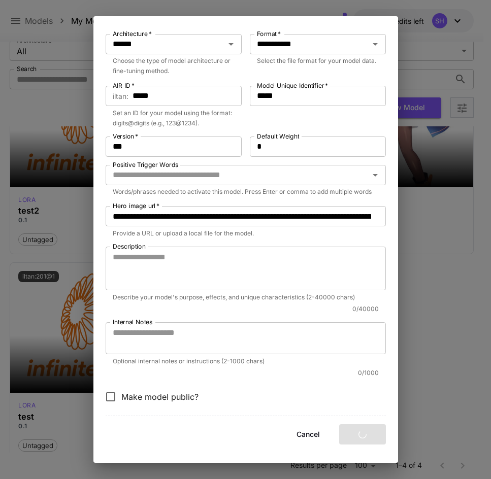 This screenshot has width=491, height=479. What do you see at coordinates (129, 246) in the screenshot?
I see `label: Description` at bounding box center [129, 246].